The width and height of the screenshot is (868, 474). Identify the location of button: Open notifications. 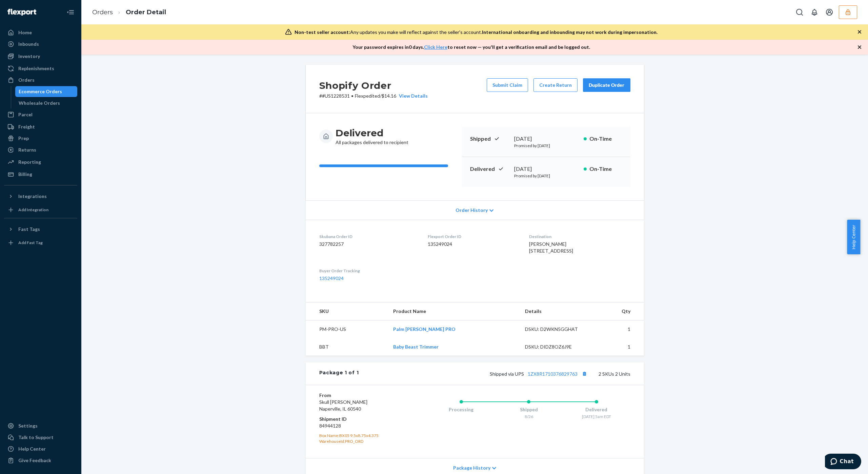
(814, 12).